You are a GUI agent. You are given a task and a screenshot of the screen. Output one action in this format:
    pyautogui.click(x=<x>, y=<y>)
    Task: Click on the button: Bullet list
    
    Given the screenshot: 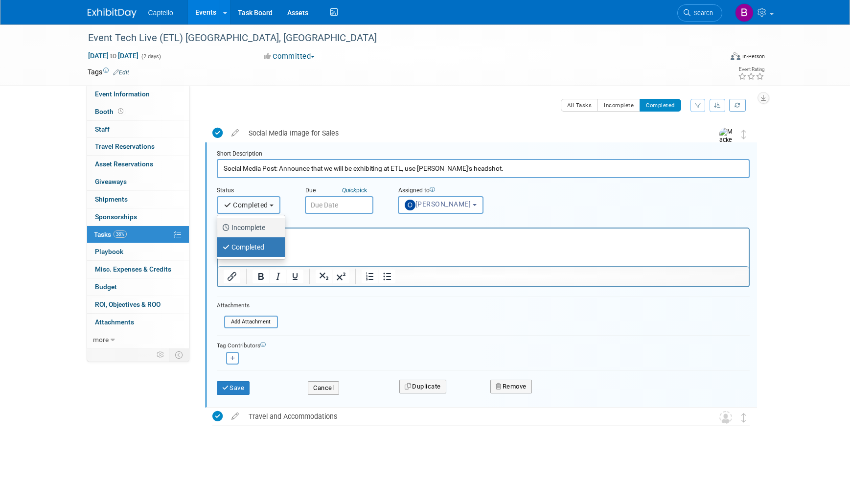 What is the action you would take?
    pyautogui.click(x=387, y=277)
    